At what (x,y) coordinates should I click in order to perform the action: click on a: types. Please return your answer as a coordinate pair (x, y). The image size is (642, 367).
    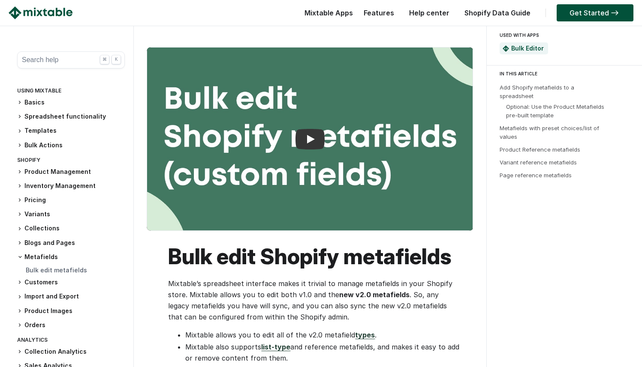
    Looking at the image, I should click on (365, 335).